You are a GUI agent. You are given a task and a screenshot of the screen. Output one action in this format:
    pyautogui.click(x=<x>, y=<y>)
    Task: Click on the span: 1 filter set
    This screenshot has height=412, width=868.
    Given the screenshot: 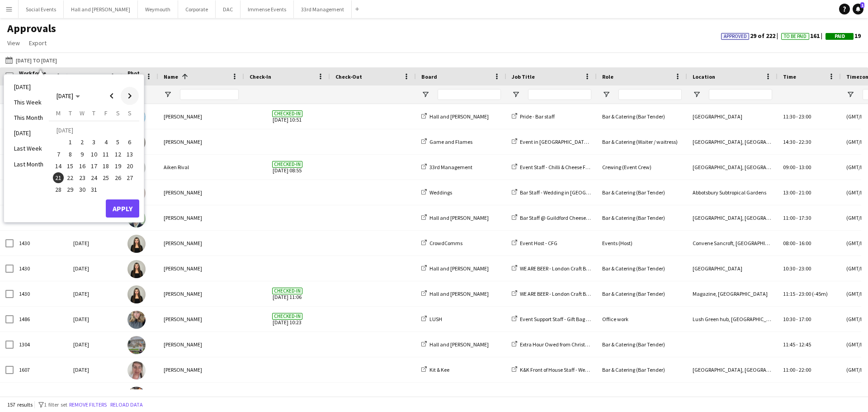 What is the action you would take?
    pyautogui.click(x=56, y=405)
    